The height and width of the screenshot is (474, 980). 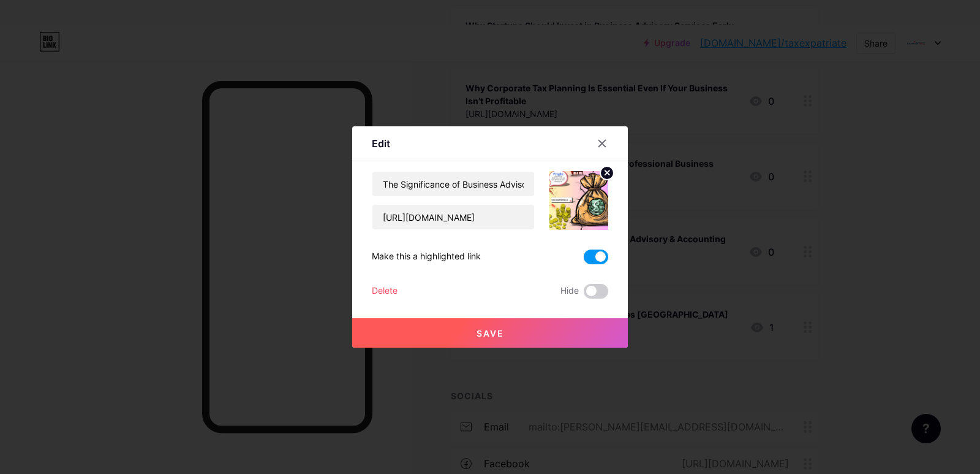 What do you see at coordinates (454, 184) in the screenshot?
I see `input: Title` at bounding box center [454, 184].